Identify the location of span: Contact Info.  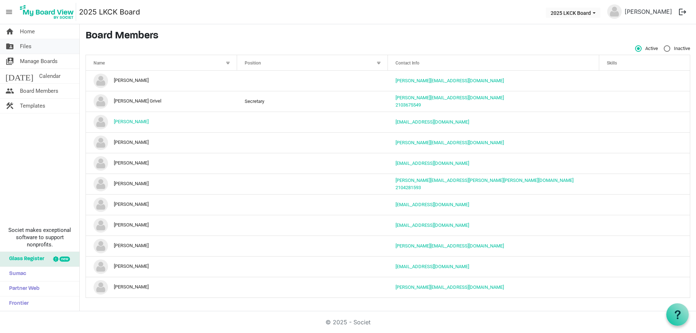
(408, 63).